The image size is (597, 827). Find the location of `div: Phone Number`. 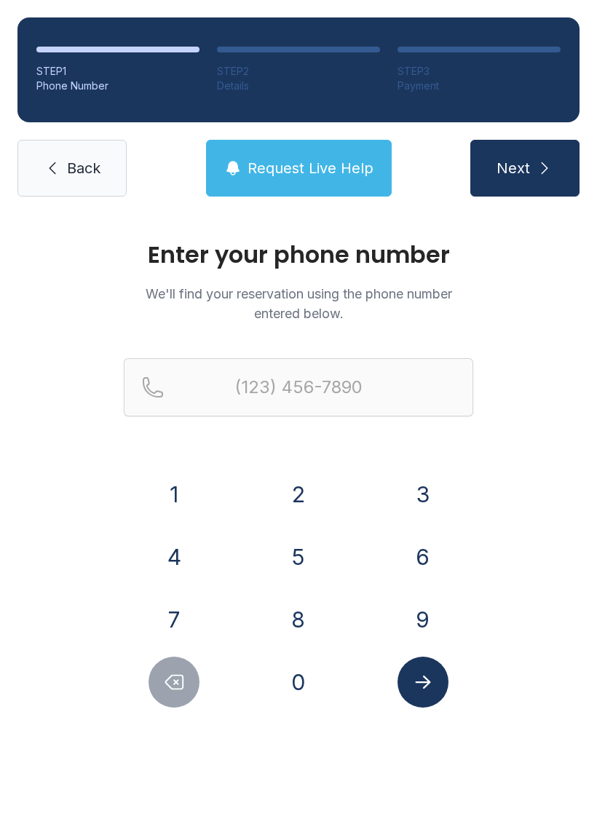

div: Phone Number is located at coordinates (118, 86).